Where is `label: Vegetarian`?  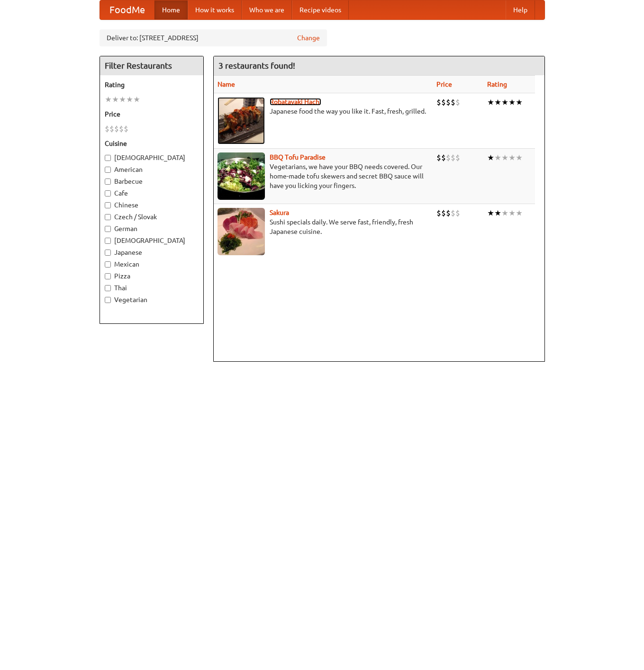
label: Vegetarian is located at coordinates (151, 300).